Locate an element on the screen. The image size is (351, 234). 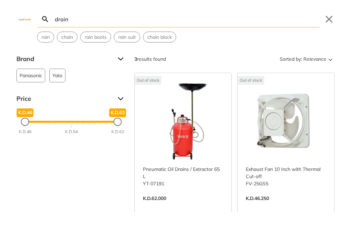
span: Price is located at coordinates (64, 99).